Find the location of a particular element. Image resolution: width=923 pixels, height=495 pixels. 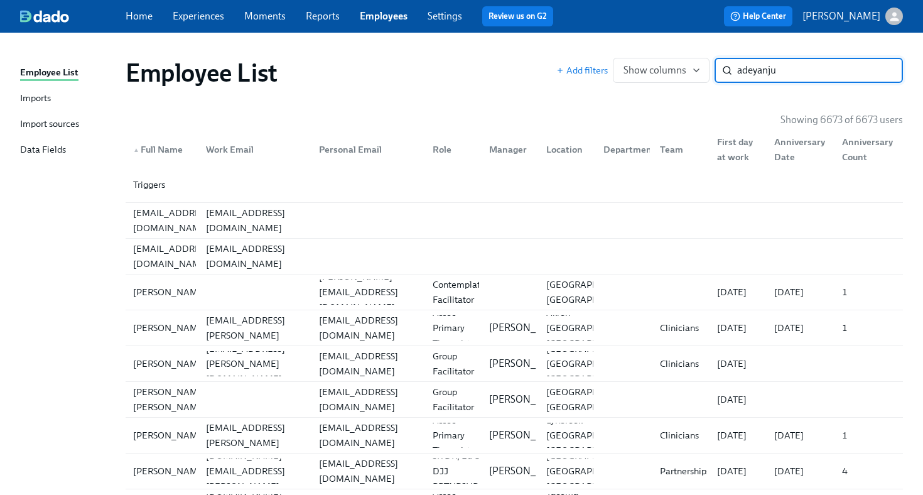

a: Imports is located at coordinates (68, 99).